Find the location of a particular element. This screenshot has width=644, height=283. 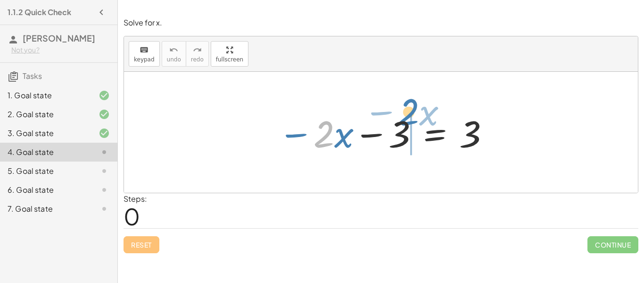

div: 7. Goal state is located at coordinates (46, 209).